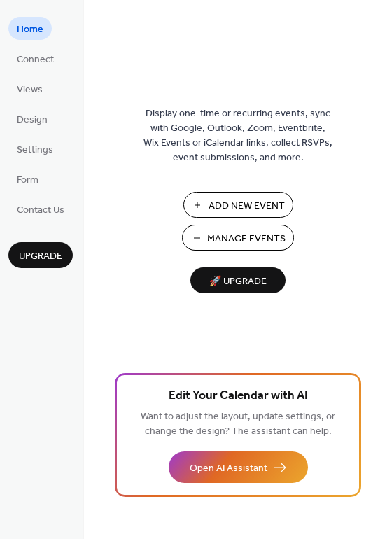 The height and width of the screenshot is (539, 392). I want to click on a: Views, so click(29, 88).